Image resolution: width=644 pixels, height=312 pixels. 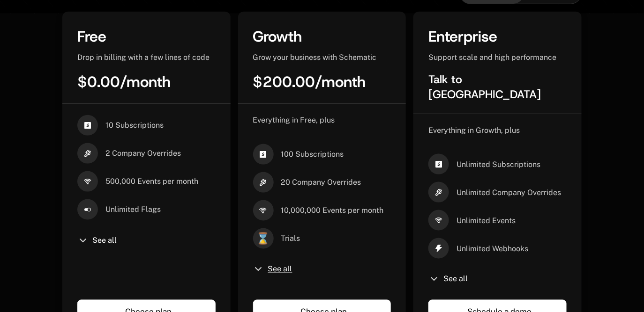 I want to click on span: $200.00, so click(x=284, y=82).